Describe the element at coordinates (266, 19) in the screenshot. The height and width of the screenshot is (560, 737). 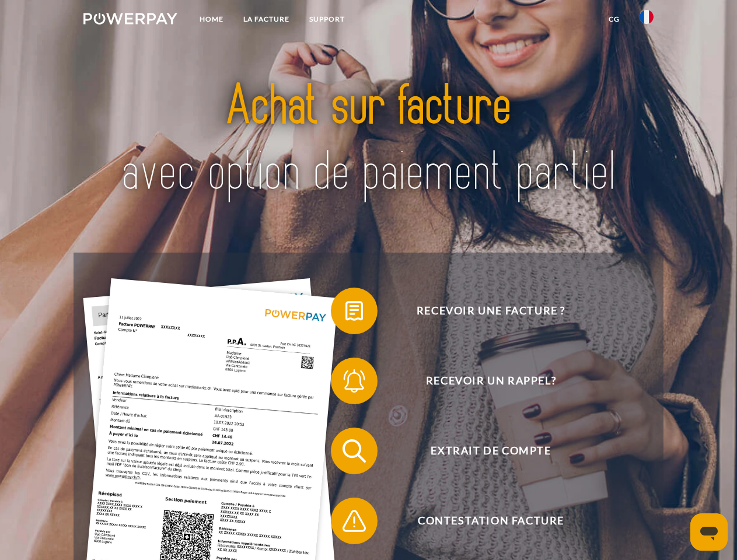
I see `a: LA FACTURE` at that location.